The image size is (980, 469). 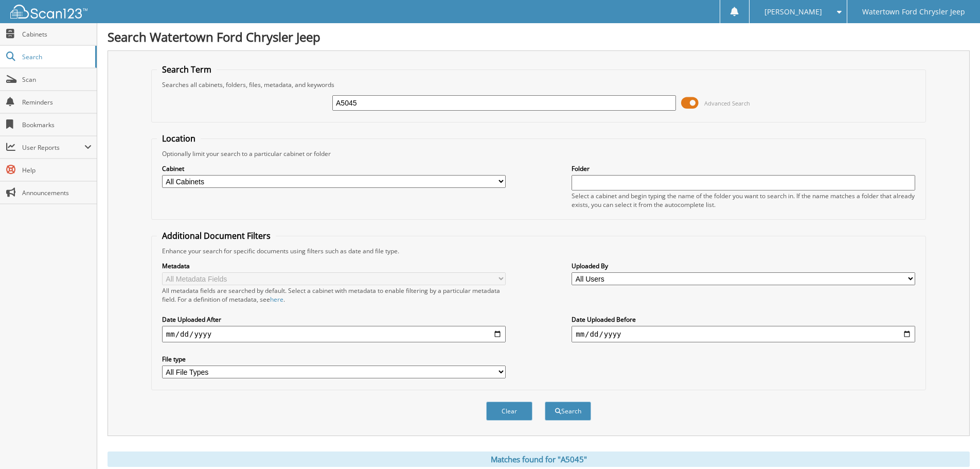 I want to click on legend: Search Term, so click(x=187, y=70).